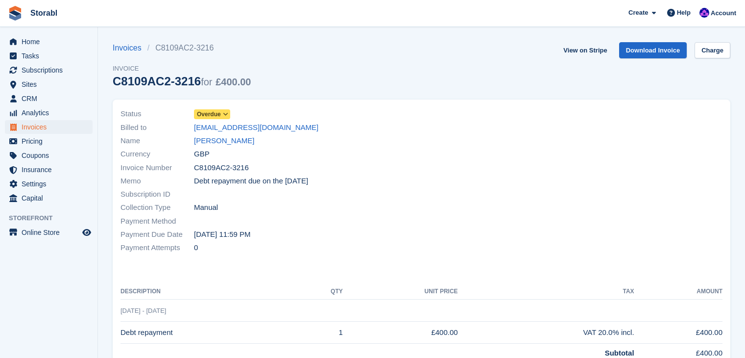 The width and height of the screenshot is (745, 358). What do you see at coordinates (182, 48) in the screenshot?
I see `nav: breadcrumbs` at bounding box center [182, 48].